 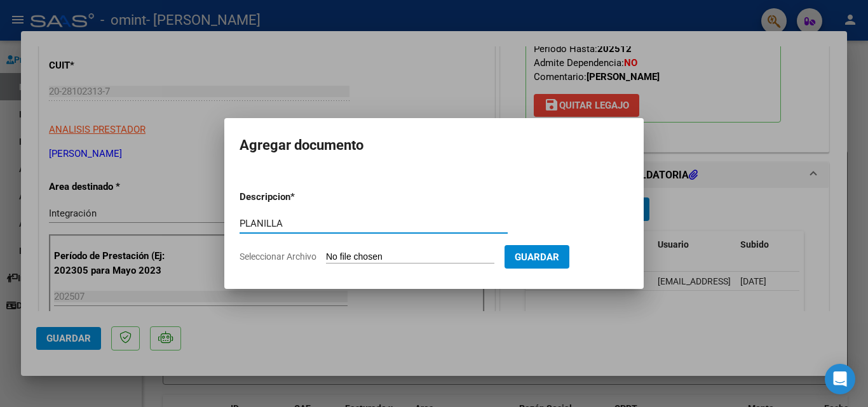 I want to click on div: Open Intercom Messenger, so click(x=840, y=380).